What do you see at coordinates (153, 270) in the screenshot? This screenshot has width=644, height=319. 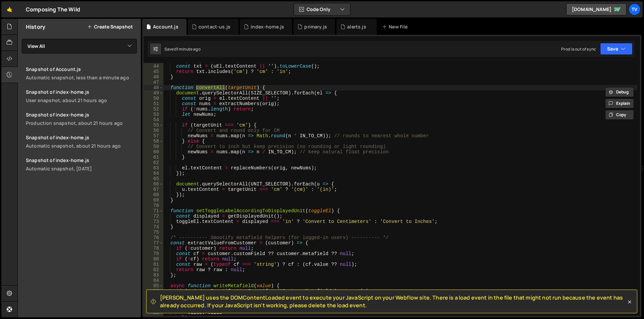 I see `div: 82` at bounding box center [153, 270].